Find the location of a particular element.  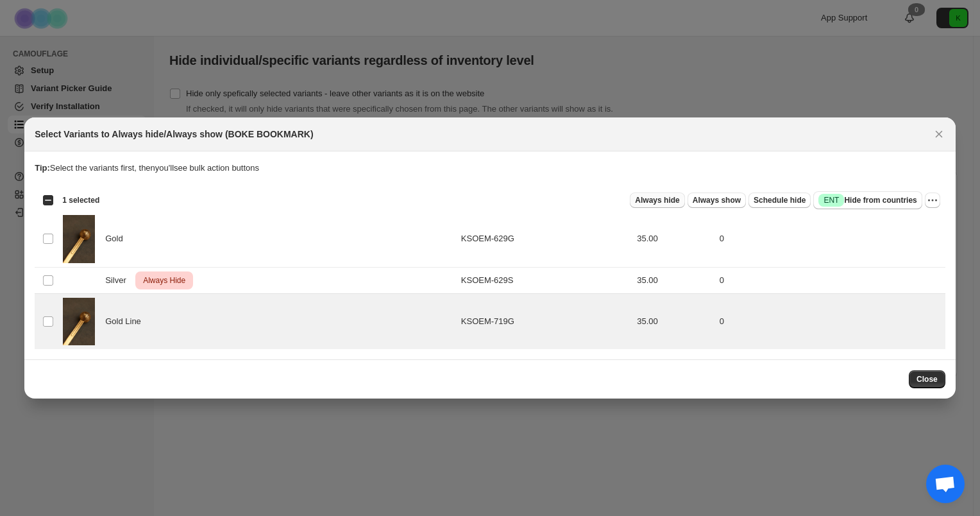

button: More actions is located at coordinates (933, 200).